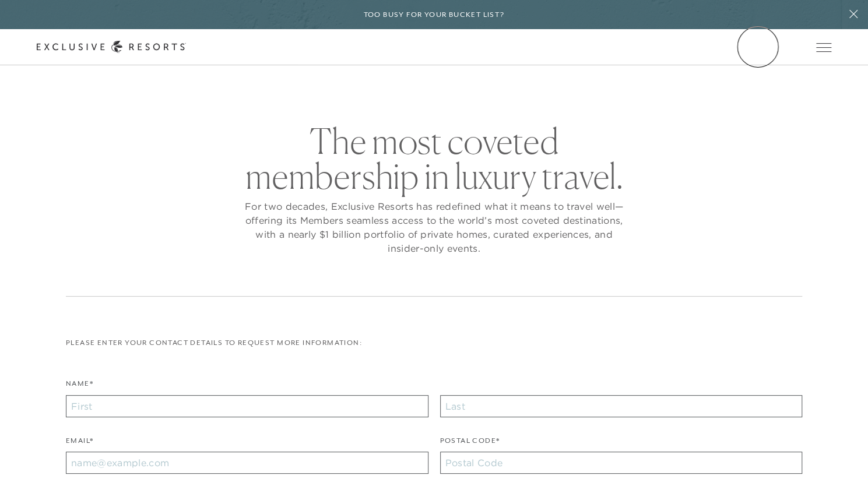 Image resolution: width=868 pixels, height=486 pixels. What do you see at coordinates (434, 15) in the screenshot?
I see `h6: Too busy for your bucket list?` at bounding box center [434, 15].